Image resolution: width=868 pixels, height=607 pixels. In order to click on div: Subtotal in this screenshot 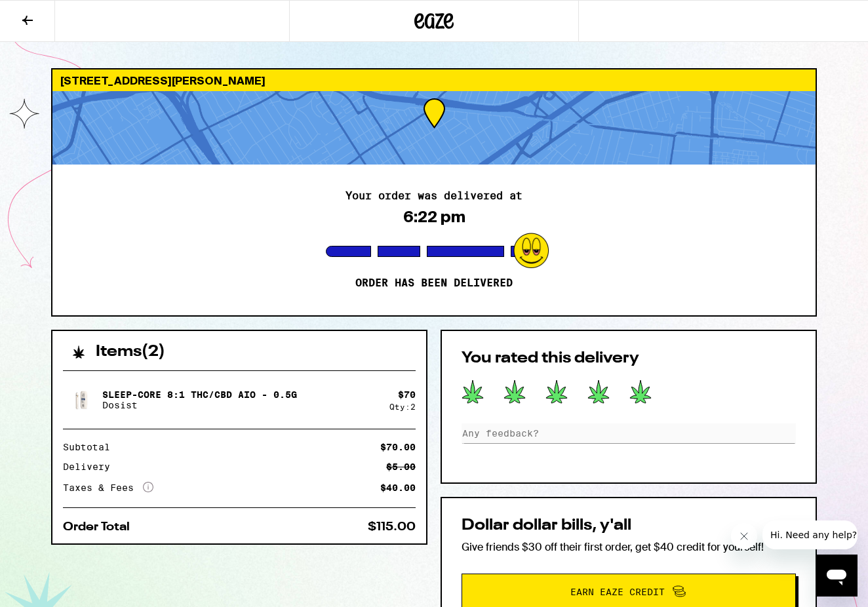, I will do `click(91, 448)`.